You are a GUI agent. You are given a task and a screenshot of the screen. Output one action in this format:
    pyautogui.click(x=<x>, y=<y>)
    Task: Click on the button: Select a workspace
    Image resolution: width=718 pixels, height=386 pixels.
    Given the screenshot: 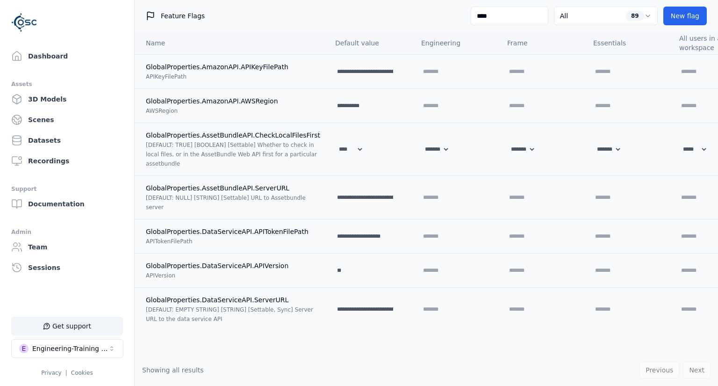 What is the action you would take?
    pyautogui.click(x=67, y=348)
    